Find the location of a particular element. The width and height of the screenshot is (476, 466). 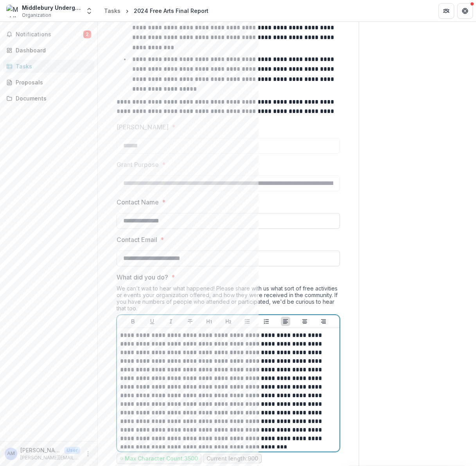

button: Heading 1 is located at coordinates (209, 322).